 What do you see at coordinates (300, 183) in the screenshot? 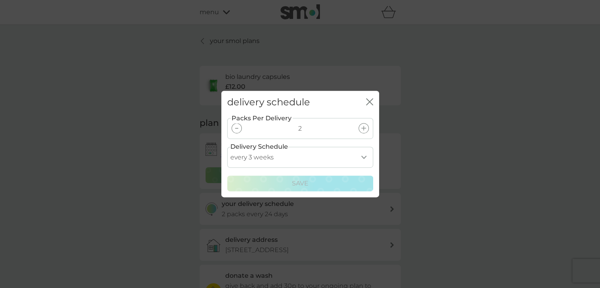
I see `button: Save` at bounding box center [300, 183].